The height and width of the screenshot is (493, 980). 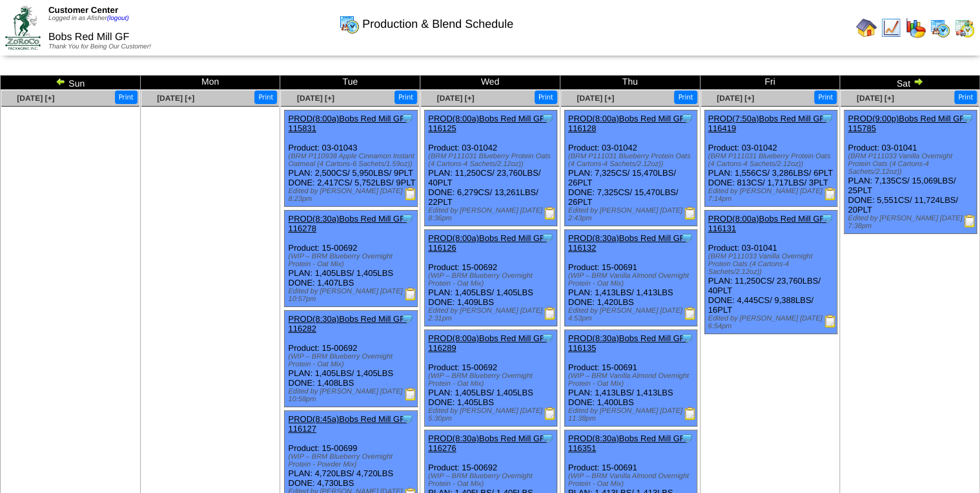 I want to click on img: home.gif, so click(x=867, y=28).